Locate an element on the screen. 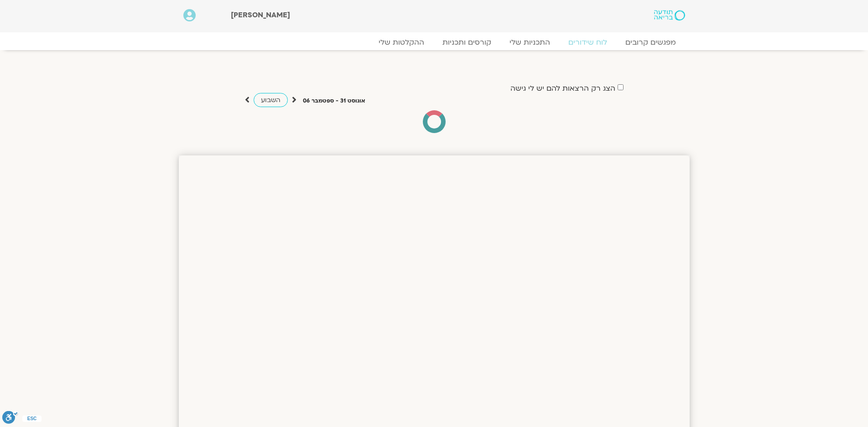 This screenshot has width=868, height=427. label: הצג רק הרצאות להם יש לי גישה is located at coordinates (562, 89).